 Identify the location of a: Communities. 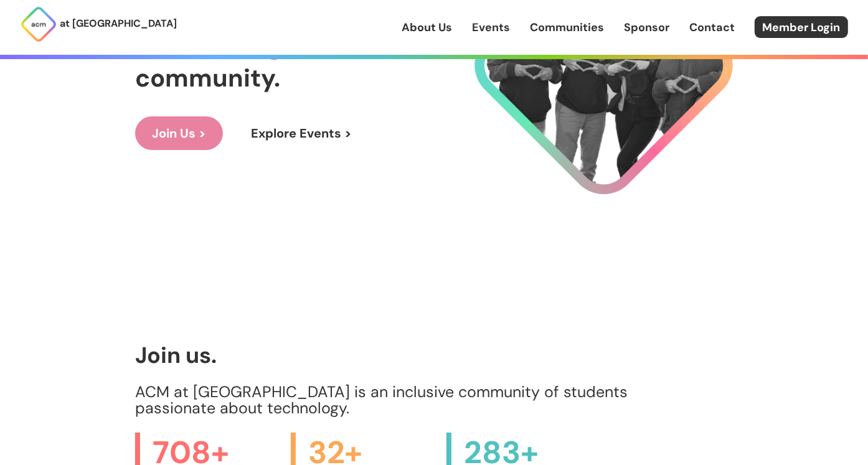
(566, 27).